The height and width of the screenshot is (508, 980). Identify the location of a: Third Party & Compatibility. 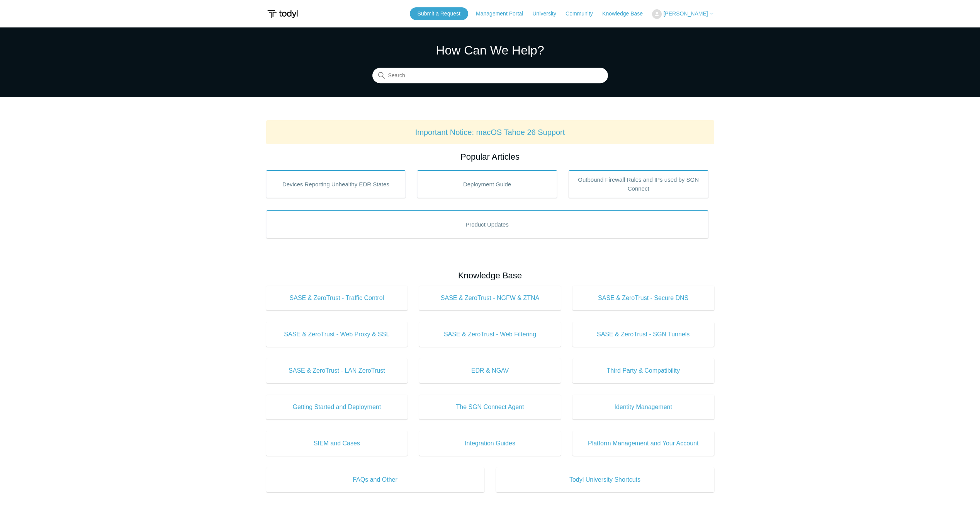
(643, 371).